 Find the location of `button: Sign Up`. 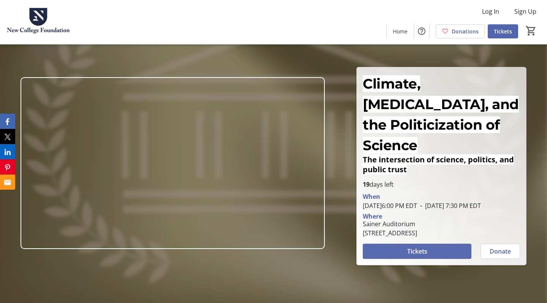

button: Sign Up is located at coordinates (526, 11).